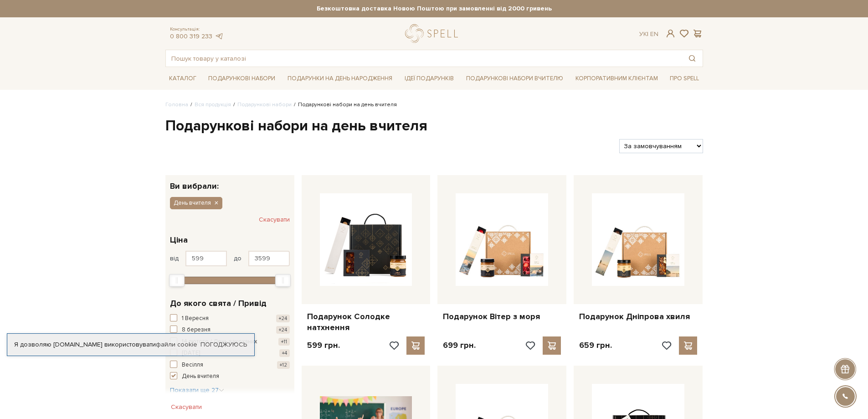  What do you see at coordinates (344, 105) in the screenshot?
I see `li: Подарункові набори на день вчителя` at bounding box center [344, 105].